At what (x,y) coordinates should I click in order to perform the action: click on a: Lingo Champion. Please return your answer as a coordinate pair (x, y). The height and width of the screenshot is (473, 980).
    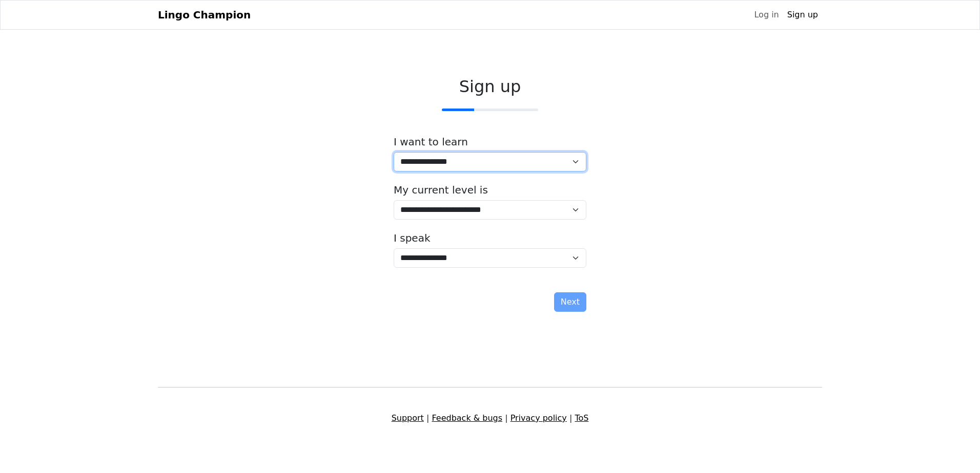
    Looking at the image, I should click on (204, 14).